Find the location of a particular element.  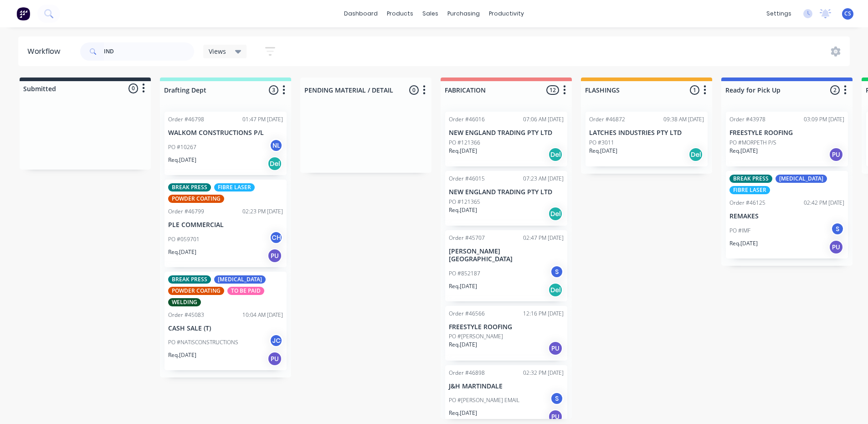

div: settings is located at coordinates (779, 13).